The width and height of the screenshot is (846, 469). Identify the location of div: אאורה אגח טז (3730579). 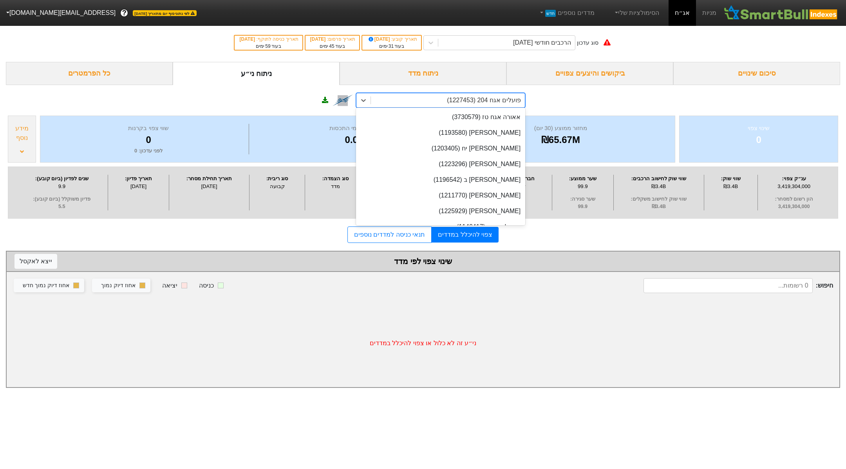
(440, 117).